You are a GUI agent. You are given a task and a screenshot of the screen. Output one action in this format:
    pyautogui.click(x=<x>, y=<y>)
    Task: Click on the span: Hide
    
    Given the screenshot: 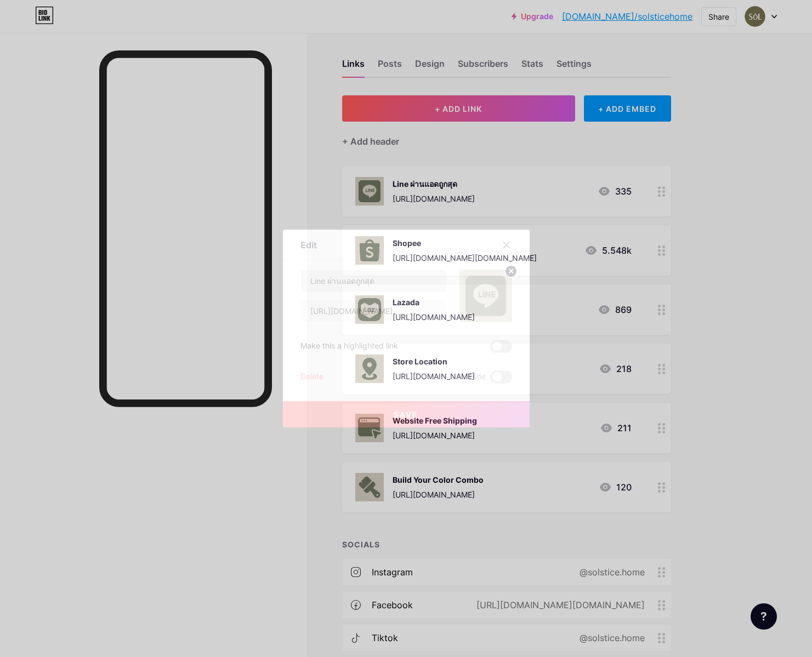 What is the action you would take?
    pyautogui.click(x=478, y=377)
    